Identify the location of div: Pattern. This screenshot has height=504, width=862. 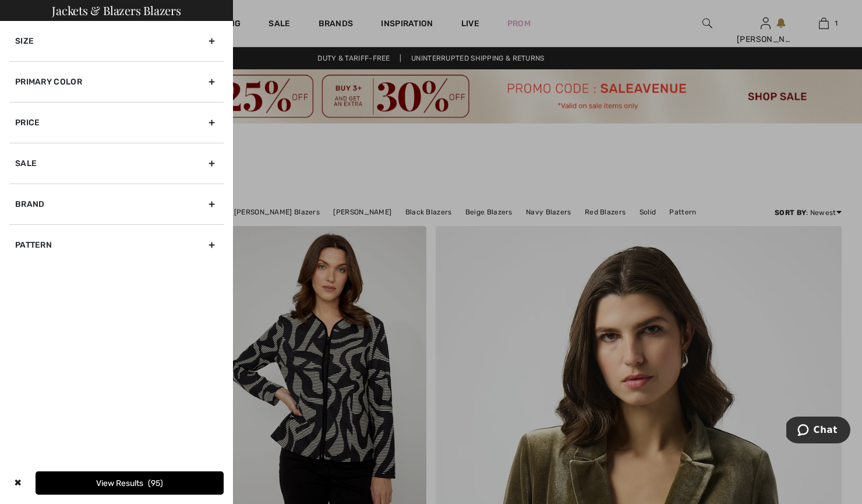
(116, 245).